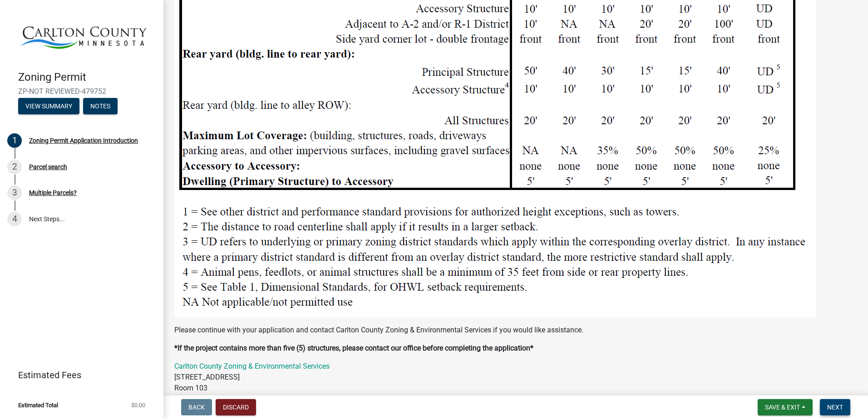 The image size is (868, 419). What do you see at coordinates (78, 375) in the screenshot?
I see `a: Estimated Fees` at bounding box center [78, 375].